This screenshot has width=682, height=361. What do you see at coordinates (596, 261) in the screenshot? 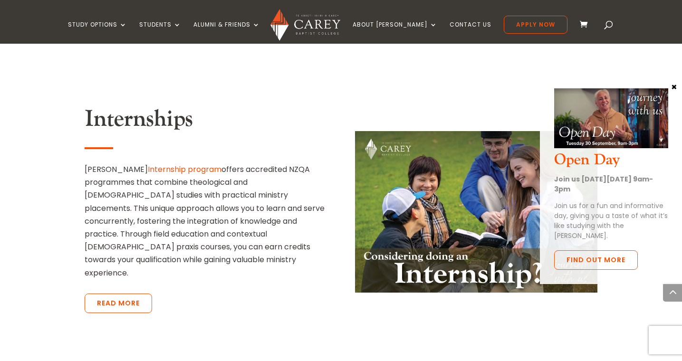
I see `a: Find out more` at bounding box center [596, 261].